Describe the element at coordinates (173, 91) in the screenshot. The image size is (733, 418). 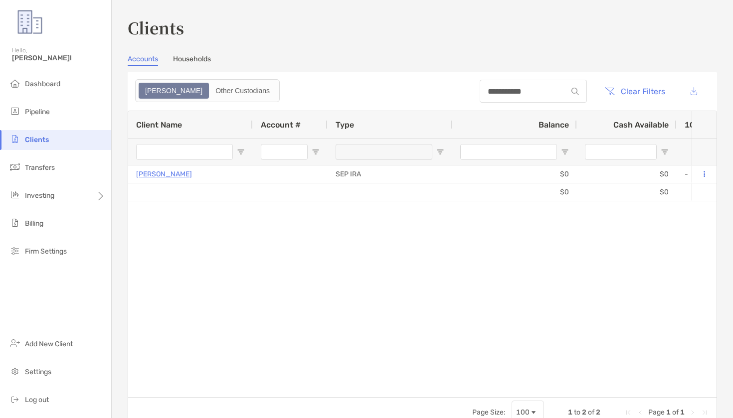
I see `div: Zoe` at that location.